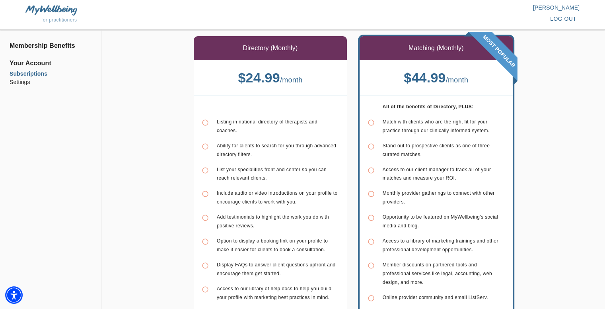 The height and width of the screenshot is (309, 605). Describe the element at coordinates (51, 46) in the screenshot. I see `li: Membership Benefits` at that location.